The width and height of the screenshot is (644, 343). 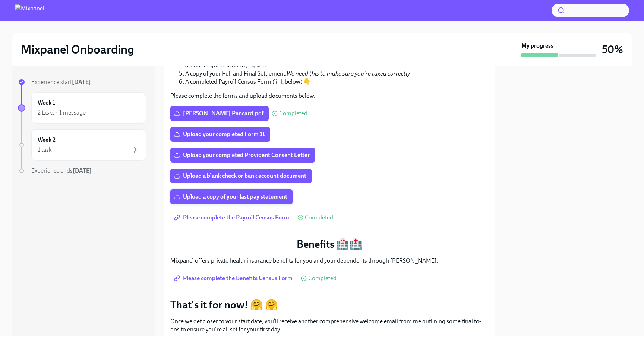 What do you see at coordinates (613, 49) in the screenshot?
I see `h3: 50%` at bounding box center [613, 49].